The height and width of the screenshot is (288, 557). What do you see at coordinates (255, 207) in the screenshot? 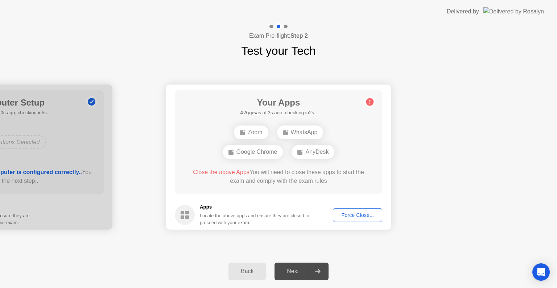
I see `h5: Apps` at bounding box center [255, 207].